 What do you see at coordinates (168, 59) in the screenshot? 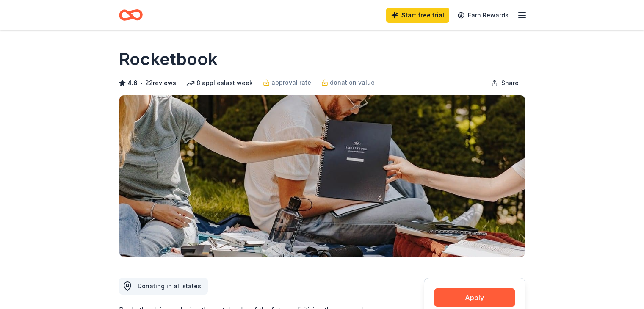
I see `h1: Rocketbook` at bounding box center [168, 59].